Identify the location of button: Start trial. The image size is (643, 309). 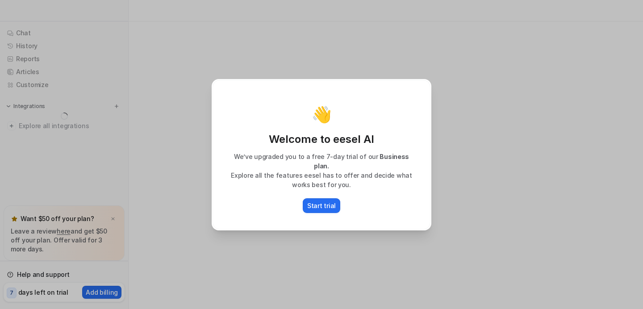
(322, 205).